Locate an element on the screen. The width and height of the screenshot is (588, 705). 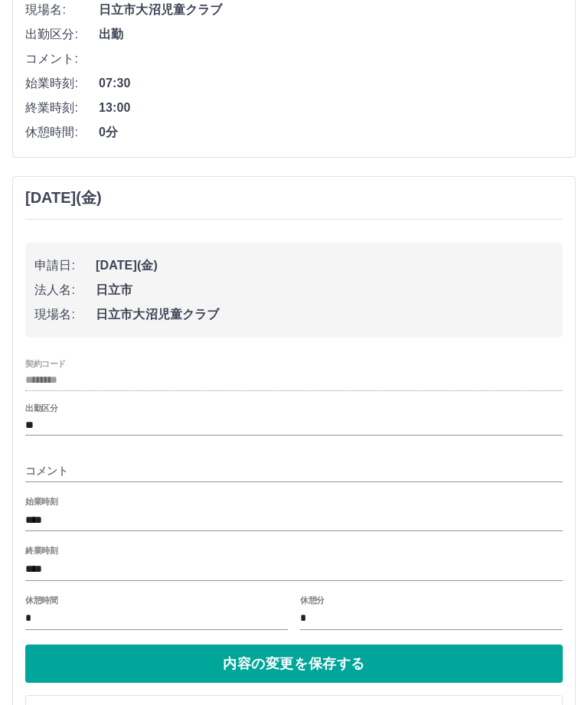
label: 休憩時間 is located at coordinates (42, 600).